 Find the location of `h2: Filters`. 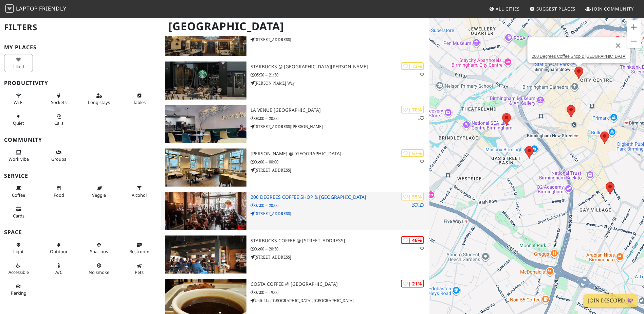

h2: Filters is located at coordinates (80, 27).